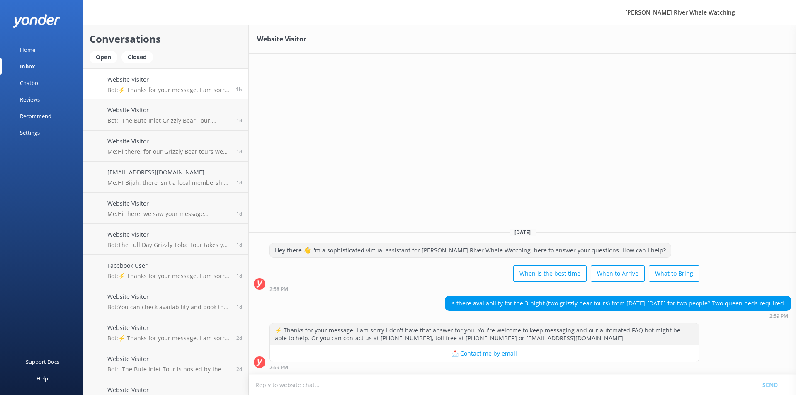 The image size is (796, 395). Describe the element at coordinates (36, 21) in the screenshot. I see `img: yonder-white-logo.png` at that location.